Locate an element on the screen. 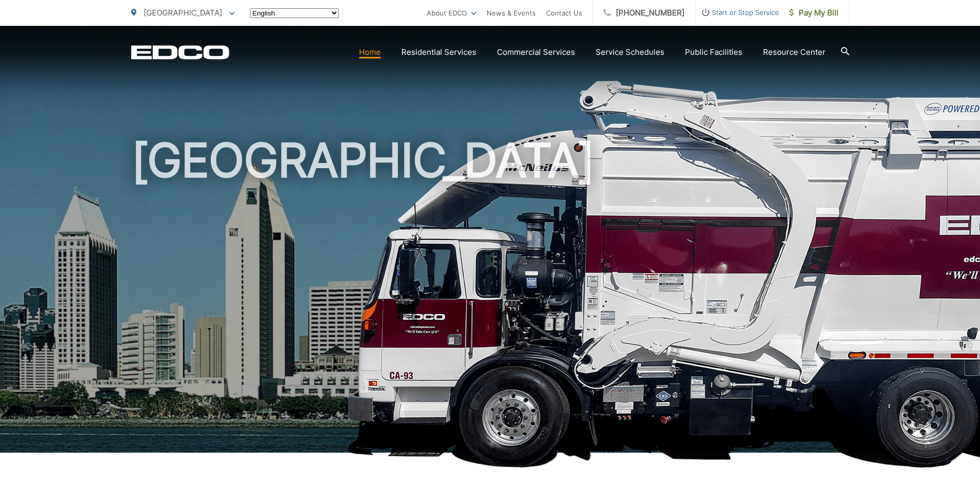 Image resolution: width=980 pixels, height=478 pixels. a: Public Facilities is located at coordinates (714, 52).